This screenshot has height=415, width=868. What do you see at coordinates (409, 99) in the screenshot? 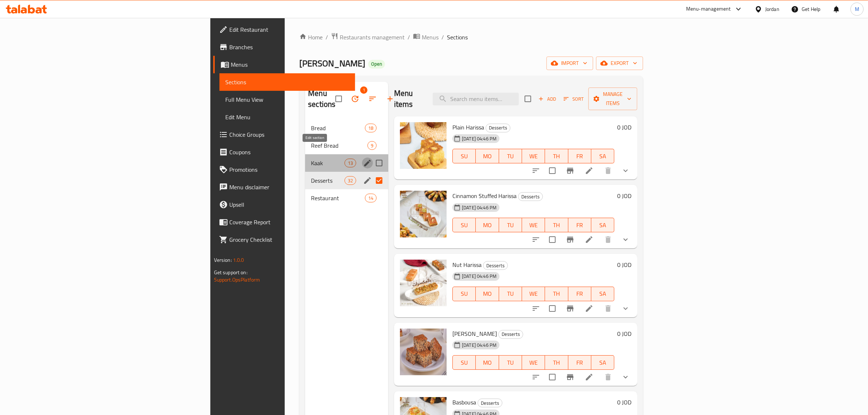
I see `h2: Menu items` at bounding box center [409, 99].